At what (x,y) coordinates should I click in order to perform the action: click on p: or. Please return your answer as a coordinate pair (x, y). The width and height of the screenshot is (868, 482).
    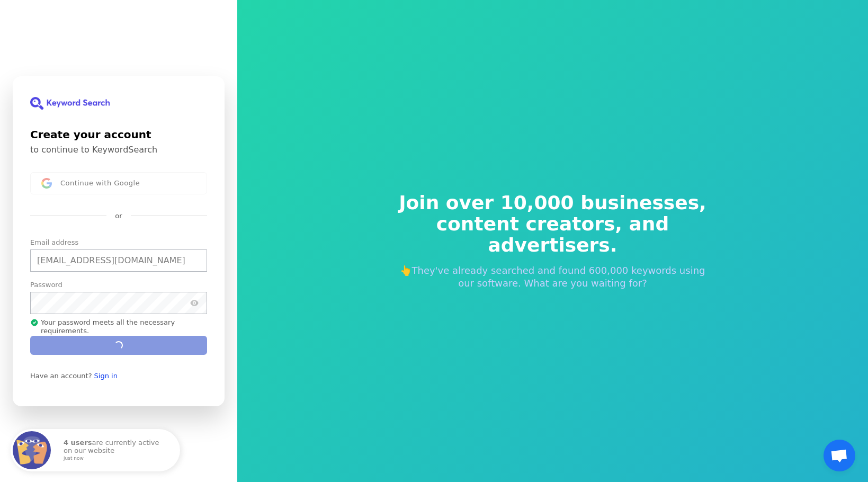
    Looking at the image, I should click on (118, 216).